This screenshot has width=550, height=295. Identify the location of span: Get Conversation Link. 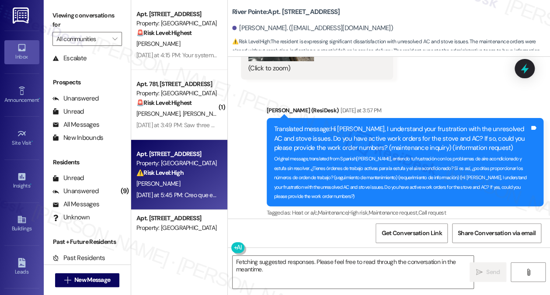
(411, 233).